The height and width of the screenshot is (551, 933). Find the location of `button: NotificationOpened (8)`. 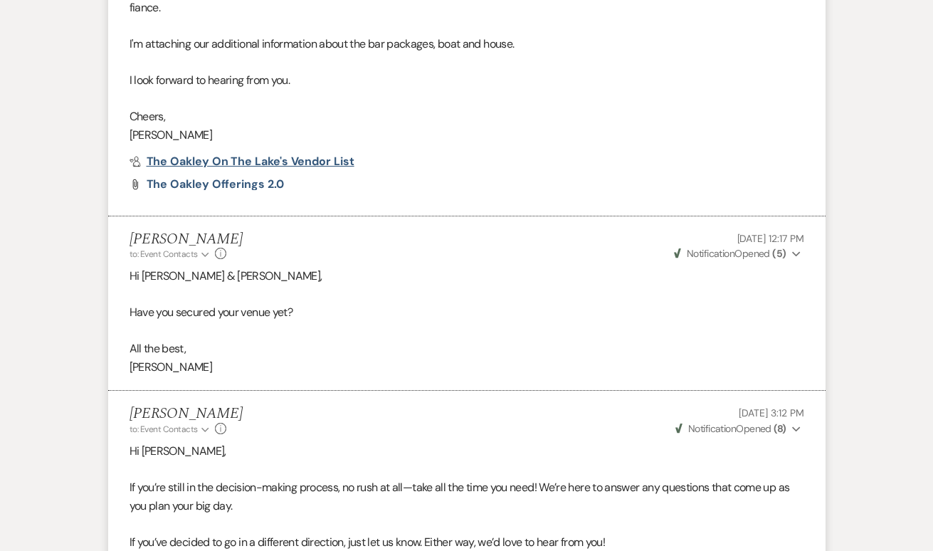

button: NotificationOpened (8) is located at coordinates (739, 428).